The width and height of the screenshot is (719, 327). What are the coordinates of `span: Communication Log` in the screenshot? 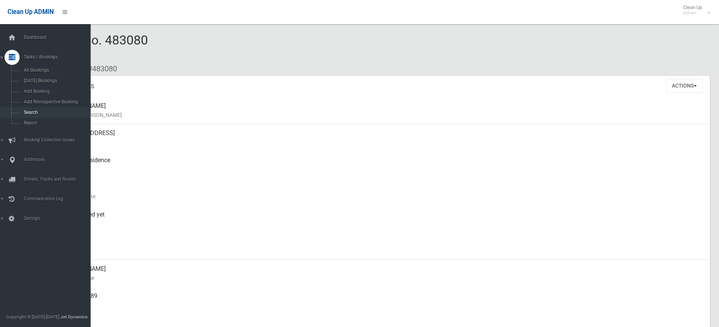 It's located at (59, 199).